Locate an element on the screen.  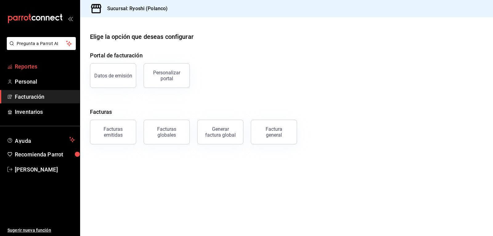
h4: Portal de facturación is located at coordinates (287, 55).